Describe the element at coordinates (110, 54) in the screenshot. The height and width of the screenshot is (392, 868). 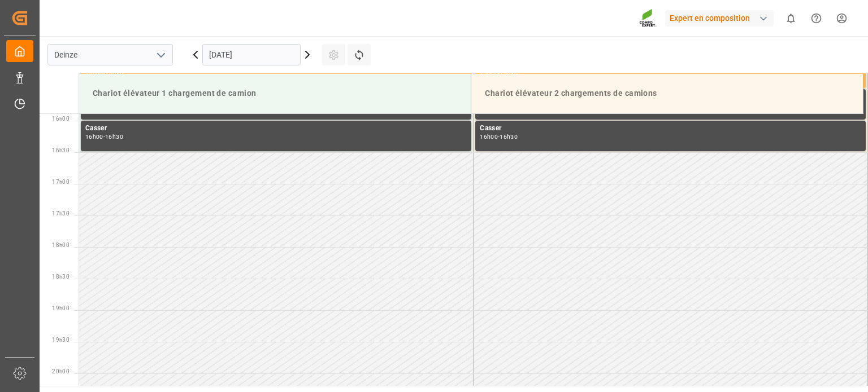
I see `input: Tapez pour rechercher/sélectionner` at that location.